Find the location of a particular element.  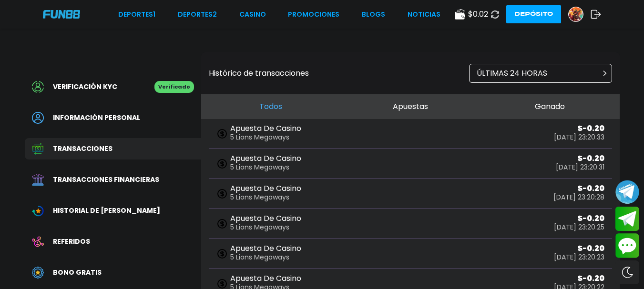

a: Free BonusBono Gratis is located at coordinates (113, 272).